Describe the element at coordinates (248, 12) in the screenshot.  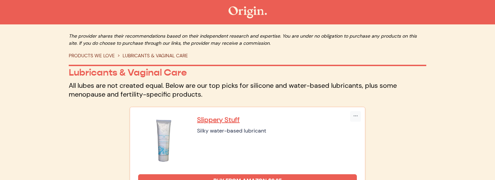
I see `img: The Origin Shop` at that location.